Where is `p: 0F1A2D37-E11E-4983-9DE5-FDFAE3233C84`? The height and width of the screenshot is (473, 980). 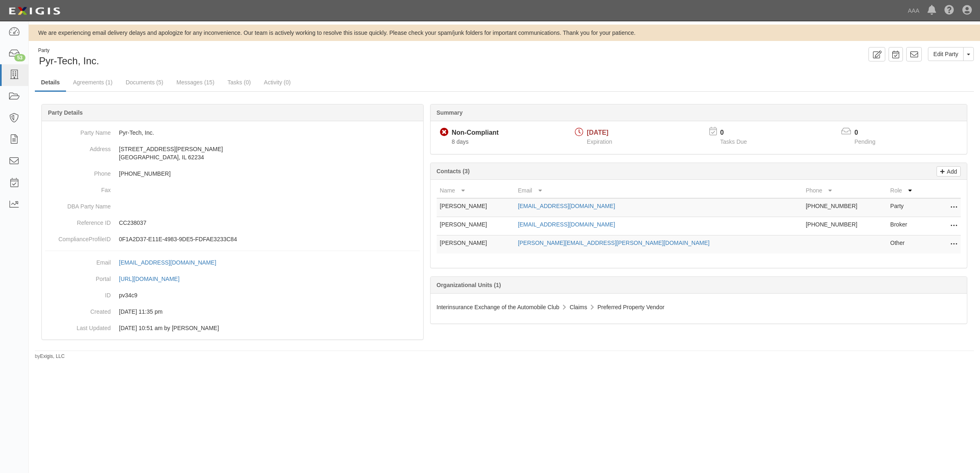 p: 0F1A2D37-E11E-4983-9DE5-FDFAE3233C84 is located at coordinates (270, 239).